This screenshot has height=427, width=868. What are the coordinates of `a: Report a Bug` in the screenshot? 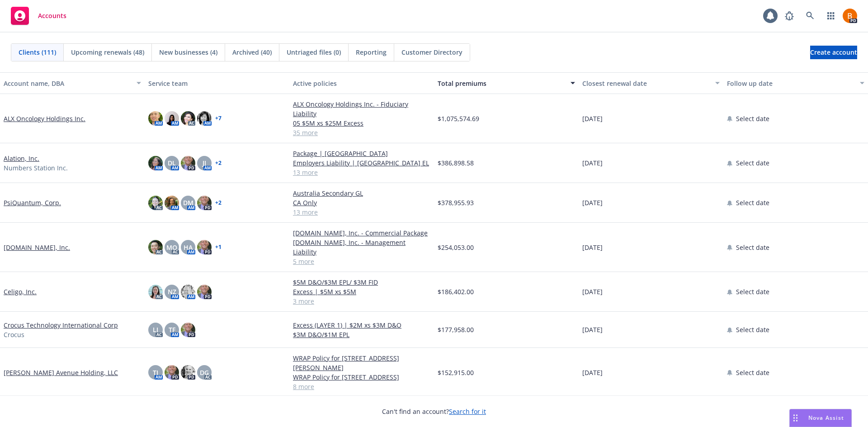 It's located at (789, 16).